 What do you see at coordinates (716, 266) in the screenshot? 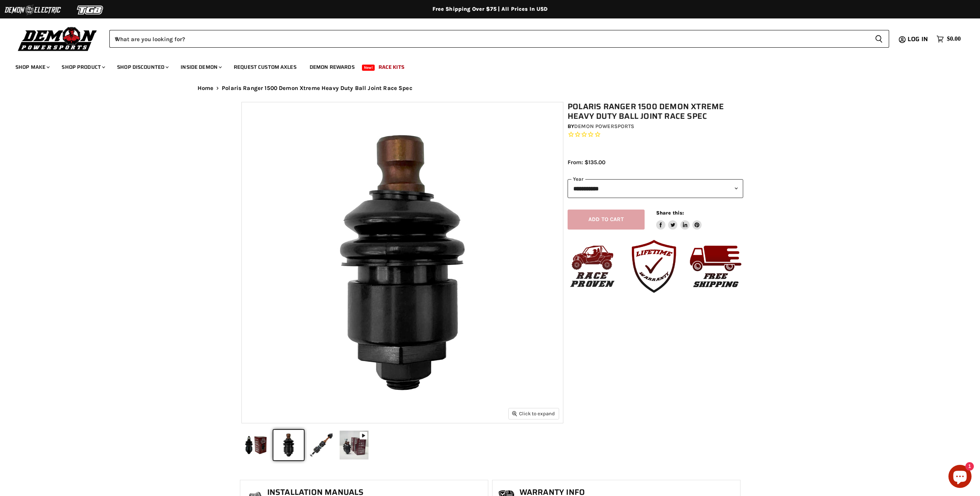
I see `img: Free_Shipping.png` at bounding box center [716, 266].